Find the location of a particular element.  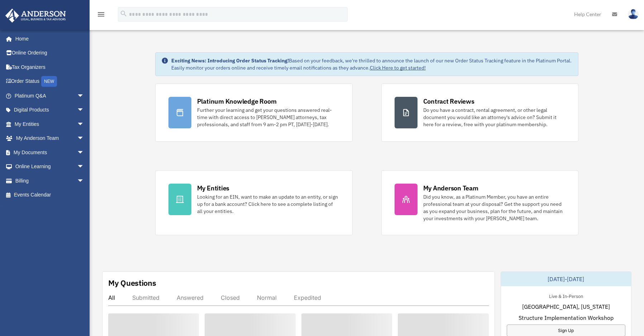

div: Looking for an EIN, want to make an update to an entity, or sign up for a bank account? Click her... is located at coordinates (268, 204).